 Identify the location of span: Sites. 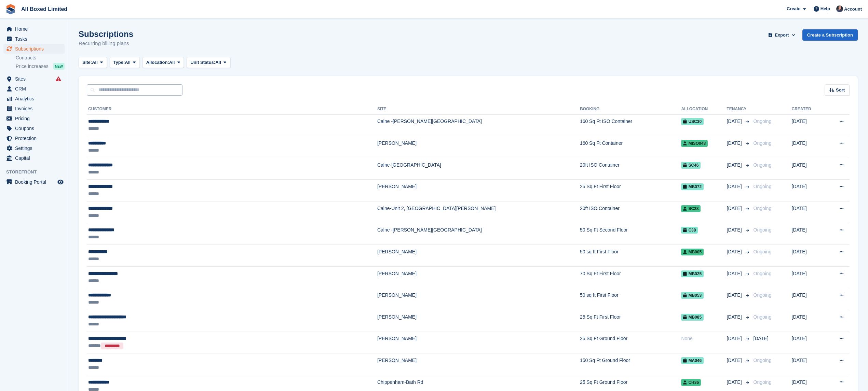
(36, 79).